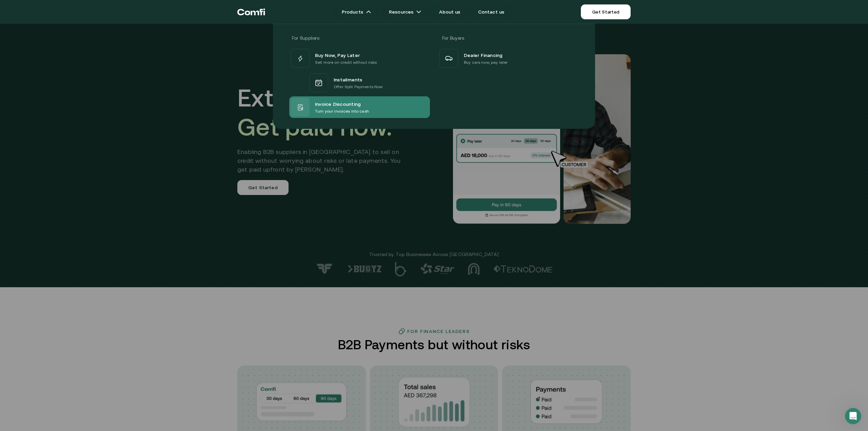 This screenshot has height=431, width=868. What do you see at coordinates (338, 104) in the screenshot?
I see `span: Invoice Discounting` at bounding box center [338, 104].